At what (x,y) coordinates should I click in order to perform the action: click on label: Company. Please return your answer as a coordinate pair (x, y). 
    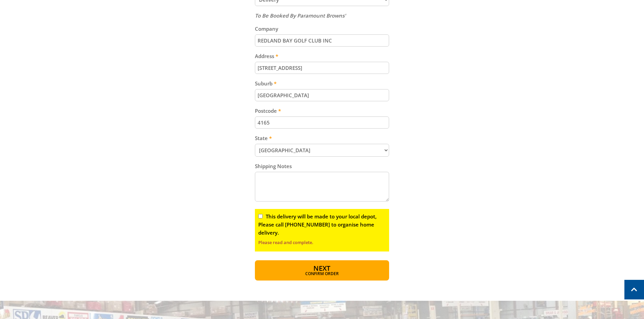
    Looking at the image, I should click on (322, 29).